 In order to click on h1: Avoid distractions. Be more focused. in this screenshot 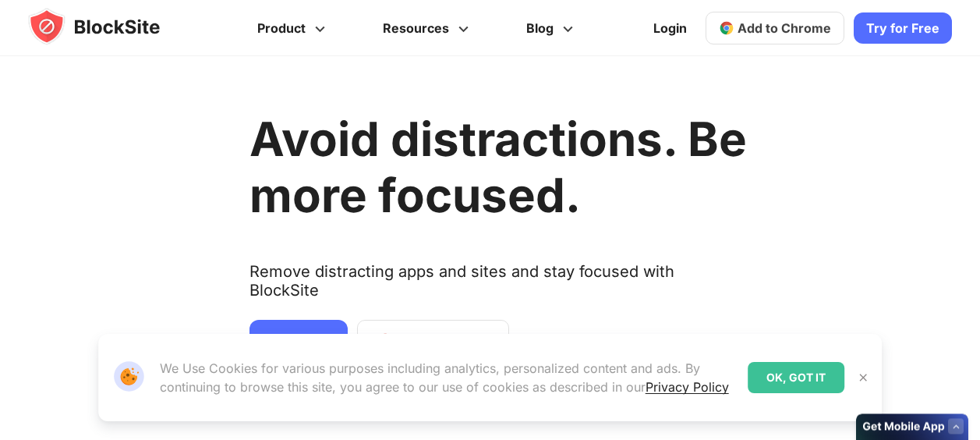, I will do `click(499, 167)`.